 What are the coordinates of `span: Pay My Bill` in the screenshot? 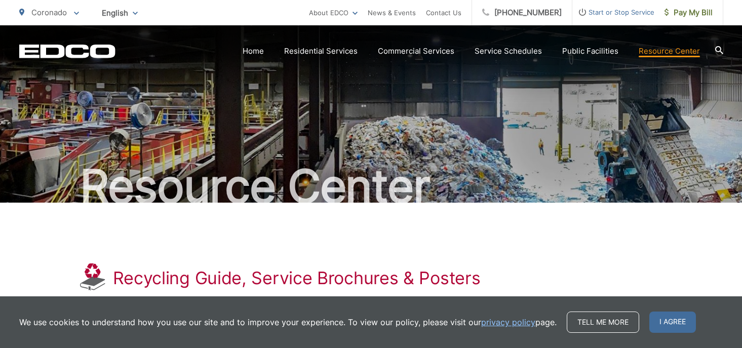 It's located at (688, 13).